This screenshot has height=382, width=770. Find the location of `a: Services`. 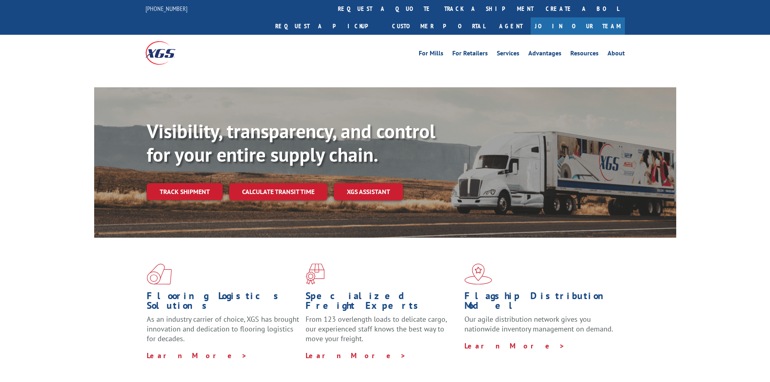

a: Services is located at coordinates (508, 55).